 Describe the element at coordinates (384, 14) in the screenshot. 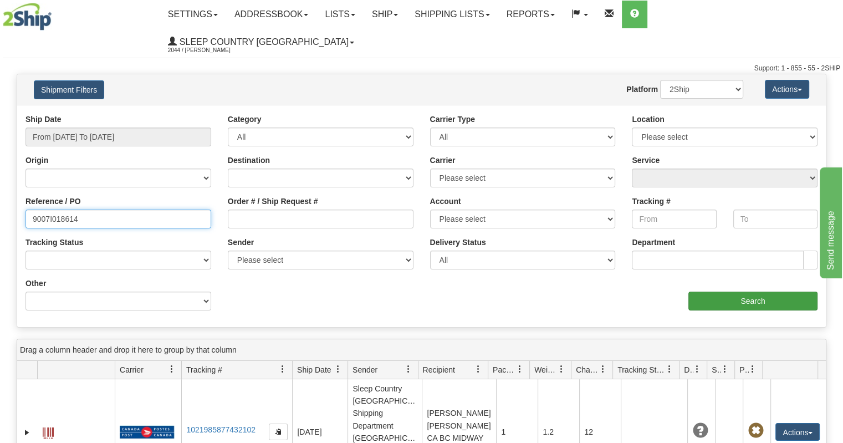

I see `a: Ship` at that location.